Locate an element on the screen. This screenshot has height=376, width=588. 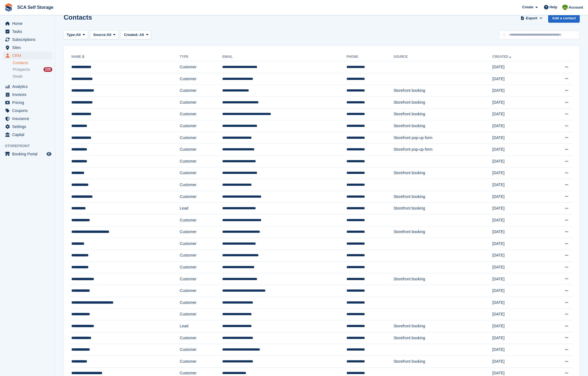
span: CRM is located at coordinates (29, 56).